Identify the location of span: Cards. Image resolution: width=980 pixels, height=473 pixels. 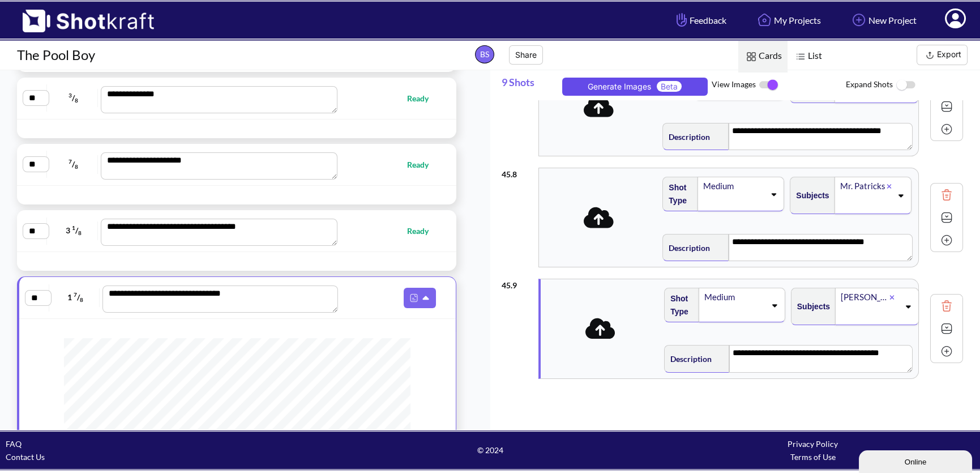
(763, 56).